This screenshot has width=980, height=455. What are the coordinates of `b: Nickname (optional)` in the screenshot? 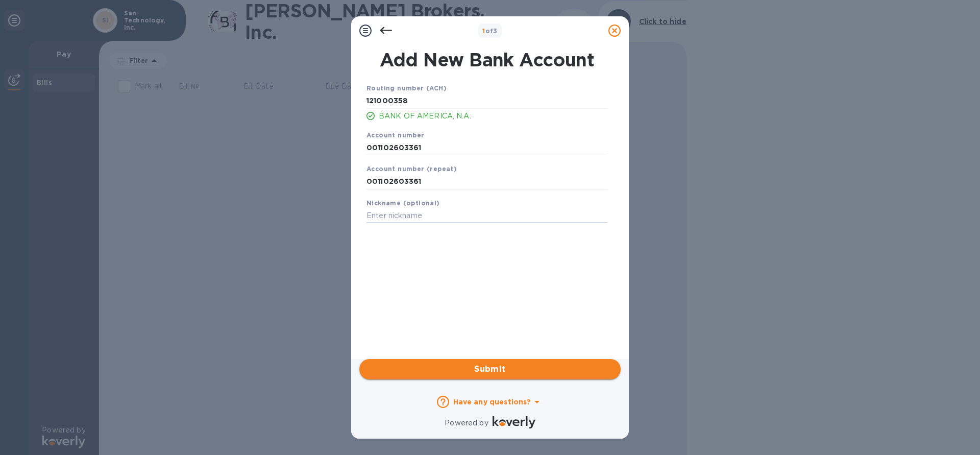 It's located at (403, 203).